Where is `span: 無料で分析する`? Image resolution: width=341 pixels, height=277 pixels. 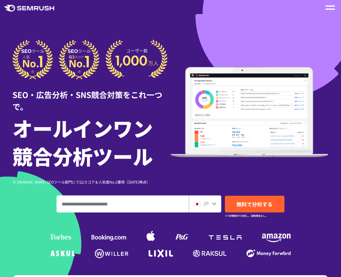 span: 無料で分析する is located at coordinates (254, 204).